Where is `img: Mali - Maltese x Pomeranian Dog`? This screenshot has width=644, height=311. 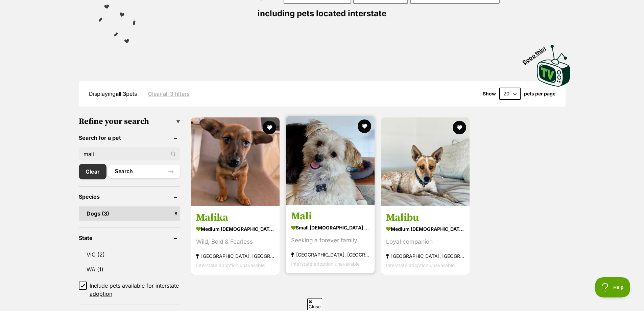 img: Mali - Maltese x Pomeranian Dog is located at coordinates (331, 161).